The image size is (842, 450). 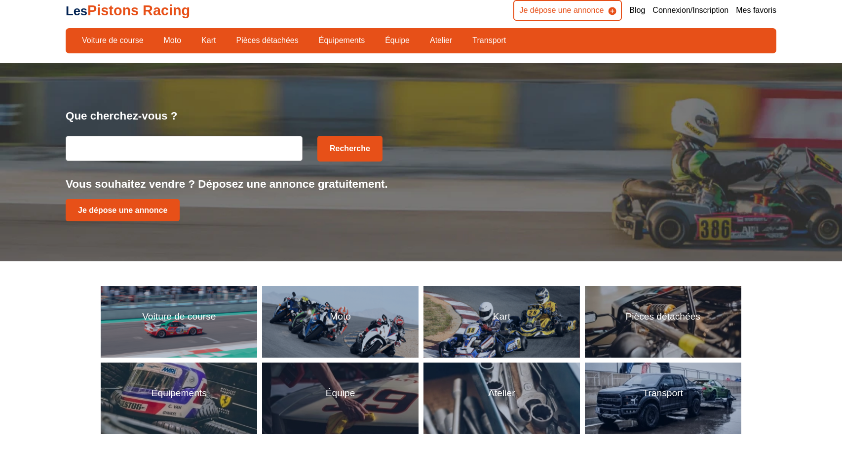 I want to click on a: Équipements, so click(x=341, y=40).